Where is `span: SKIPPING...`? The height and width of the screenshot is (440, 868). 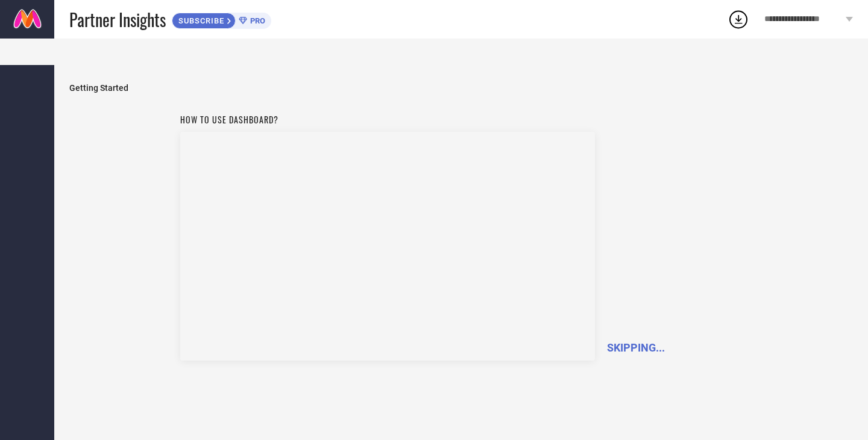
span: SKIPPING... is located at coordinates (636, 347).